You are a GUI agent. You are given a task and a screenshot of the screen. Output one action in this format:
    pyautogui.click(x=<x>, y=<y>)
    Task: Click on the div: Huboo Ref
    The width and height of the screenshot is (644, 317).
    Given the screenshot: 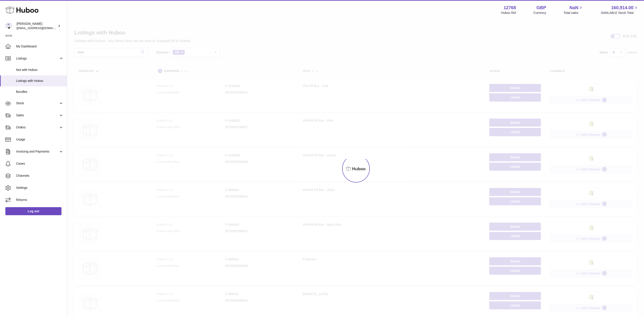 What is the action you would take?
    pyautogui.click(x=509, y=13)
    